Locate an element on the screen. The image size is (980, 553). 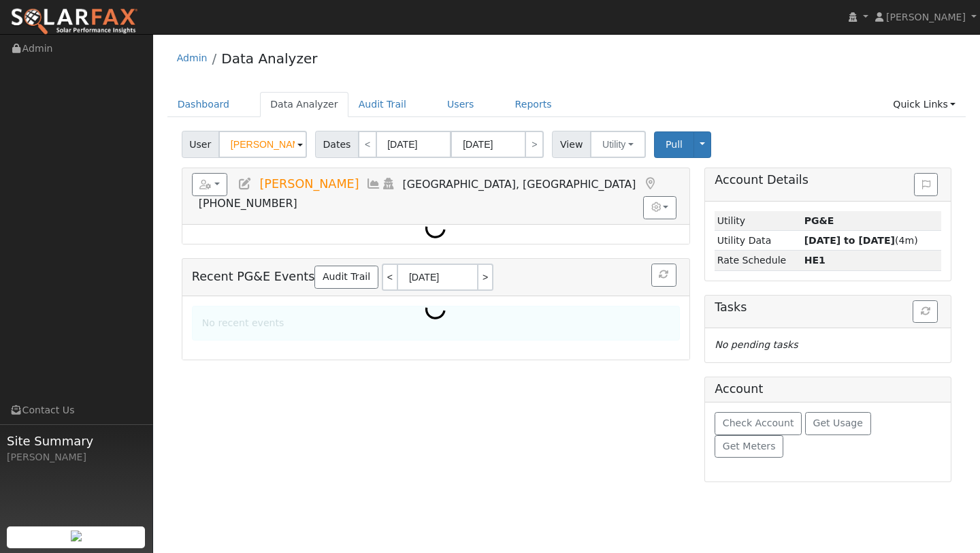
button: Check Account is located at coordinates (758, 423).